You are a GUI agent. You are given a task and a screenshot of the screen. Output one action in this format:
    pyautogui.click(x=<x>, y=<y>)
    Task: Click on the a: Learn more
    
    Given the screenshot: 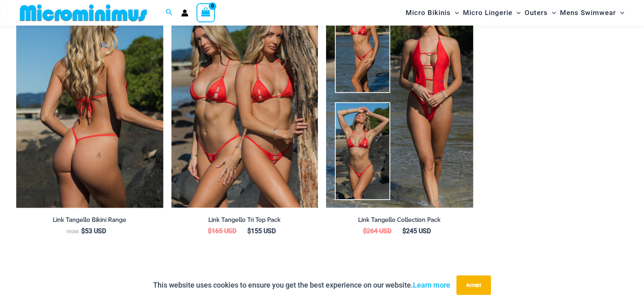 What is the action you would take?
    pyautogui.click(x=432, y=285)
    